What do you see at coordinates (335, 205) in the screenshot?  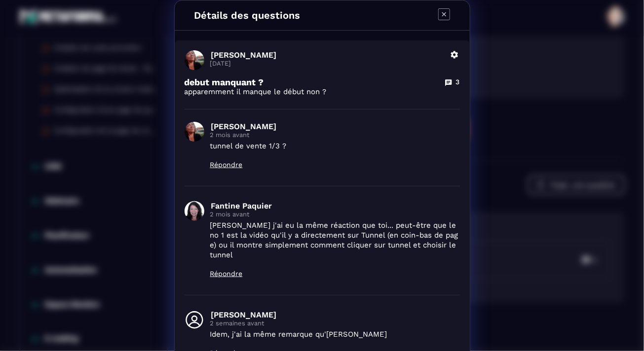 I see `p: Fantine Paquier` at bounding box center [335, 205].